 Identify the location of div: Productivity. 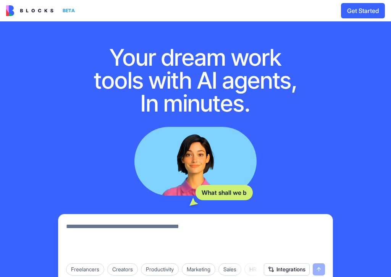
(160, 269).